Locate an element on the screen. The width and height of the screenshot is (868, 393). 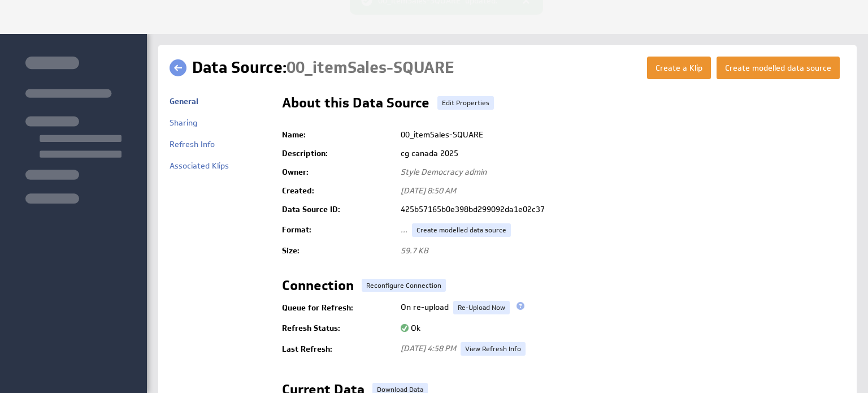
td: Owner: is located at coordinates (339, 172).